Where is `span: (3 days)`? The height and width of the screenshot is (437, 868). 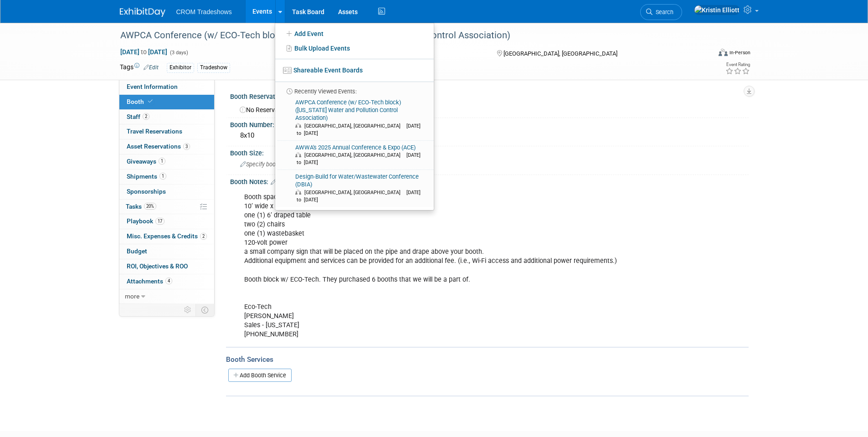
span: (3 days) is located at coordinates (179, 52).